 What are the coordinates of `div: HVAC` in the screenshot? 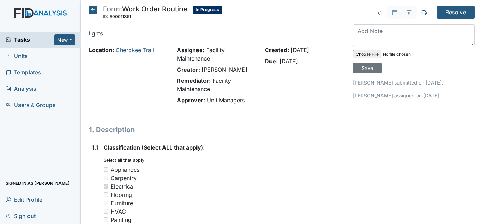 It's located at (118, 211).